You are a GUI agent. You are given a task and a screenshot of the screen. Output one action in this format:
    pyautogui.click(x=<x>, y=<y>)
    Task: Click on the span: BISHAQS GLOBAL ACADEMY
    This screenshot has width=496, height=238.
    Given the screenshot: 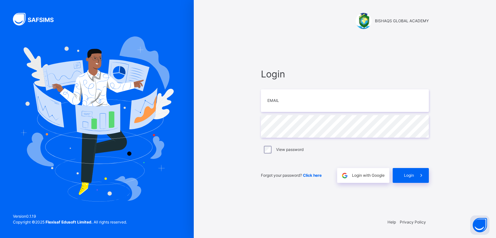 What is the action you would take?
    pyautogui.click(x=402, y=21)
    